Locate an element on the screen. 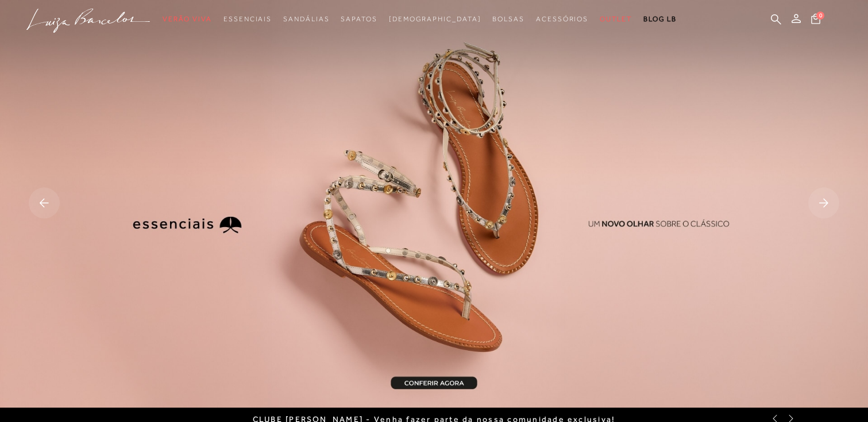 Image resolution: width=868 pixels, height=422 pixels. span: Sandálias is located at coordinates (306, 19).